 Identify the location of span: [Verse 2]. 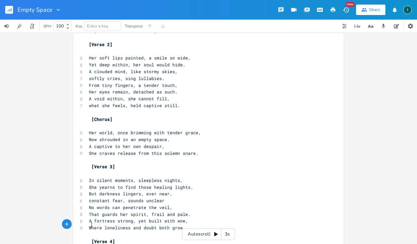
(101, 44).